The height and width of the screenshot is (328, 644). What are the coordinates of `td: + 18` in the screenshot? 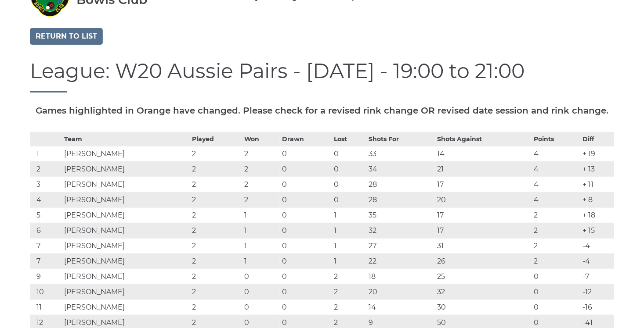 It's located at (597, 215).